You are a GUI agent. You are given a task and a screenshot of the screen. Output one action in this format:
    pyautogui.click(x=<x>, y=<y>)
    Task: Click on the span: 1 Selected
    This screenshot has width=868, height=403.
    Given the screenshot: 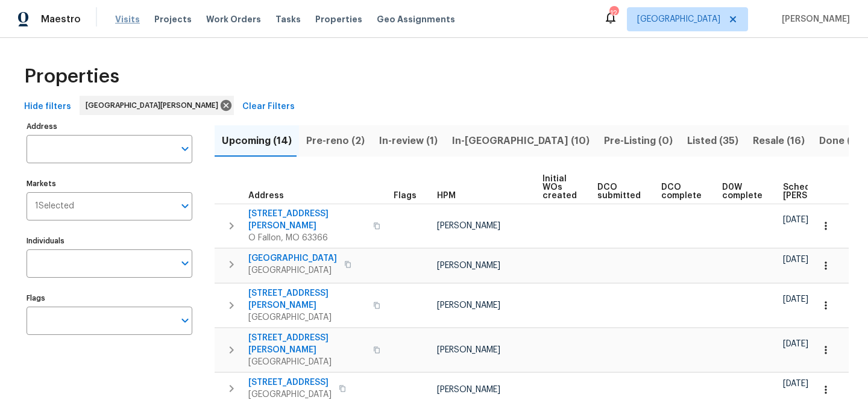 What is the action you would take?
    pyautogui.click(x=55, y=206)
    